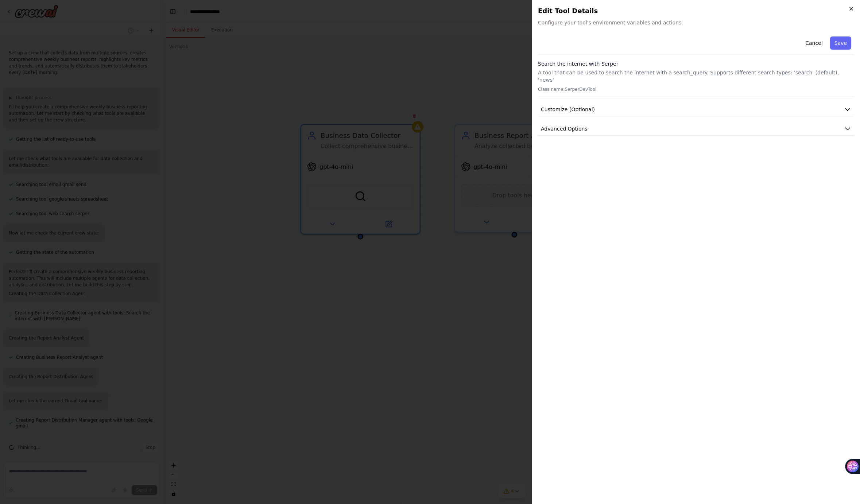 This screenshot has height=504, width=860. Describe the element at coordinates (696, 77) in the screenshot. I see `p: A tool that can be used to search the internet with a search_query. Supports different search typ...` at that location.